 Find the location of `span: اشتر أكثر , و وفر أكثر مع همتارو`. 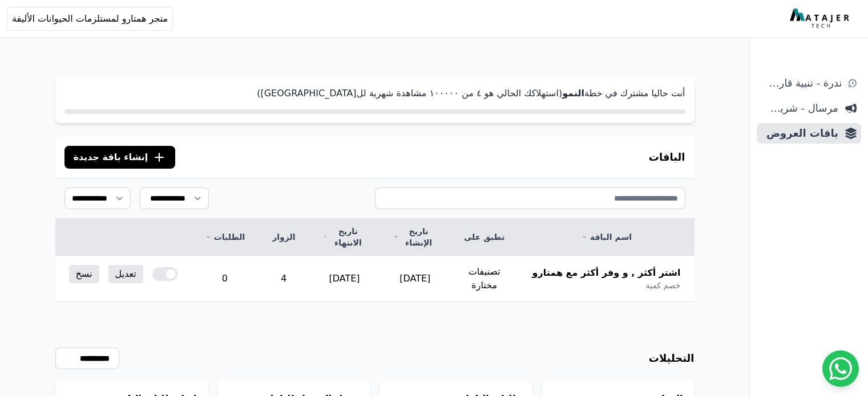

span: اشتر أكثر , و وفر أكثر مع همتارو is located at coordinates (606, 273).